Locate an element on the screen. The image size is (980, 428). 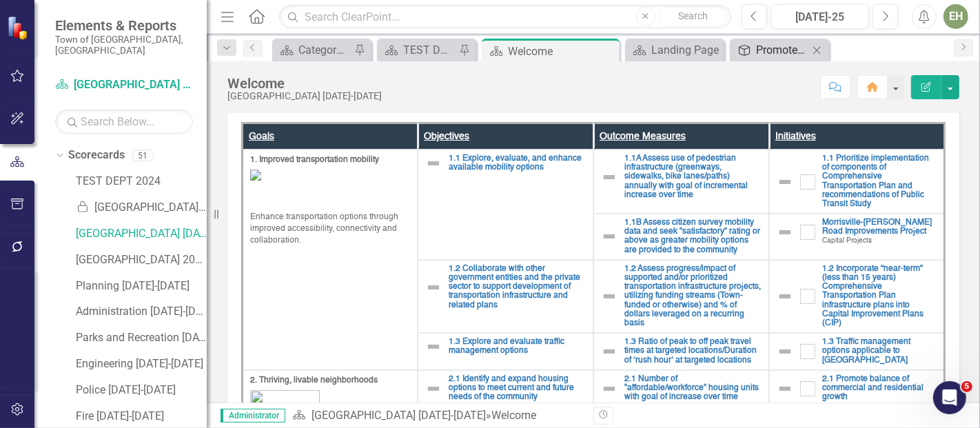
div: Category View is located at coordinates (325, 49).